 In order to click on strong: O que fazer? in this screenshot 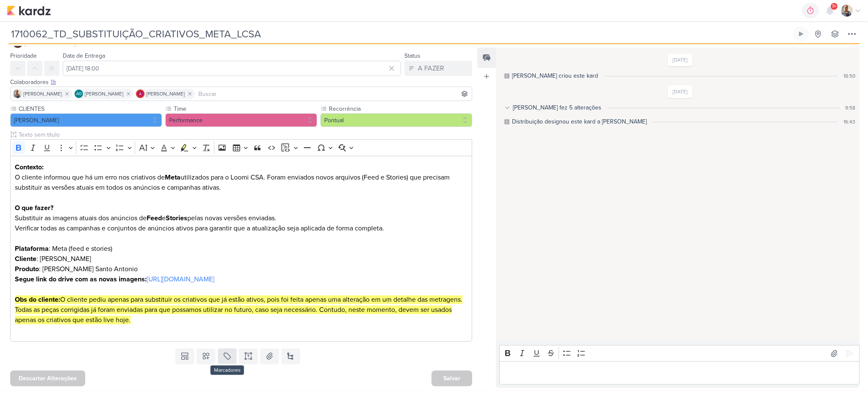, I will do `click(34, 208)`.